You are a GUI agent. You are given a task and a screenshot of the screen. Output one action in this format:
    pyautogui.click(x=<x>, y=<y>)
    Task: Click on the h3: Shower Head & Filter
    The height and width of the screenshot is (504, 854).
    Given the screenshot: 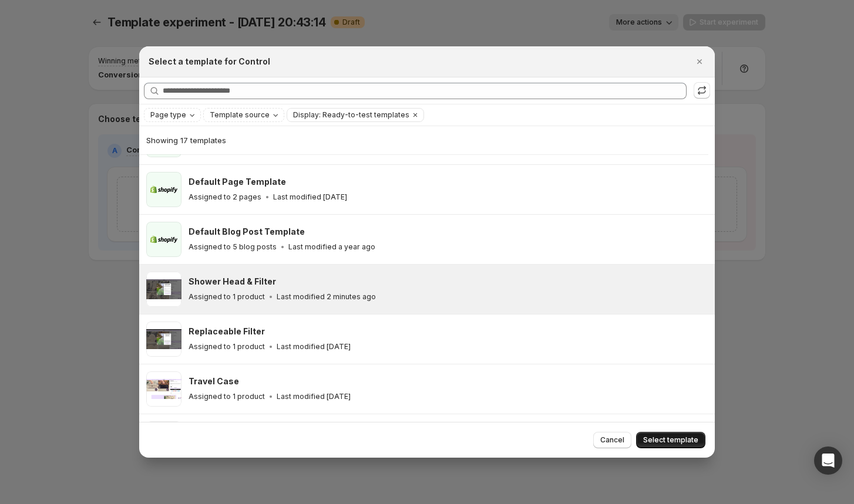 What is the action you would take?
    pyautogui.click(x=232, y=281)
    